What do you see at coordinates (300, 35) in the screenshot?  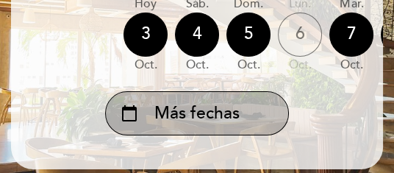 I see `div: 6` at bounding box center [300, 35].